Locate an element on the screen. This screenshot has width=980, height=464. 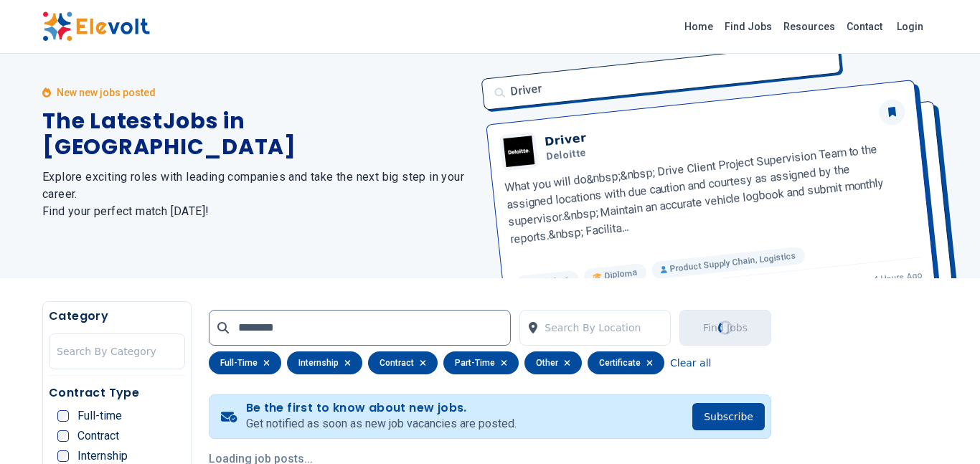
h5: Category is located at coordinates (117, 316).